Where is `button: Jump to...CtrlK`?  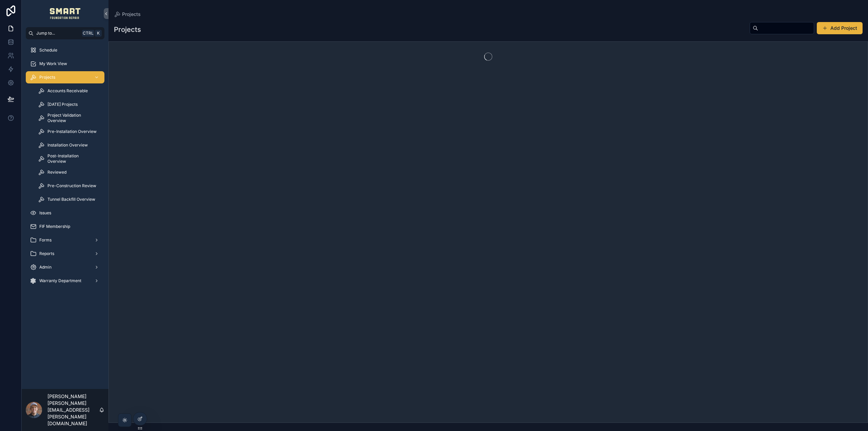 button: Jump to...CtrlK is located at coordinates (65, 33).